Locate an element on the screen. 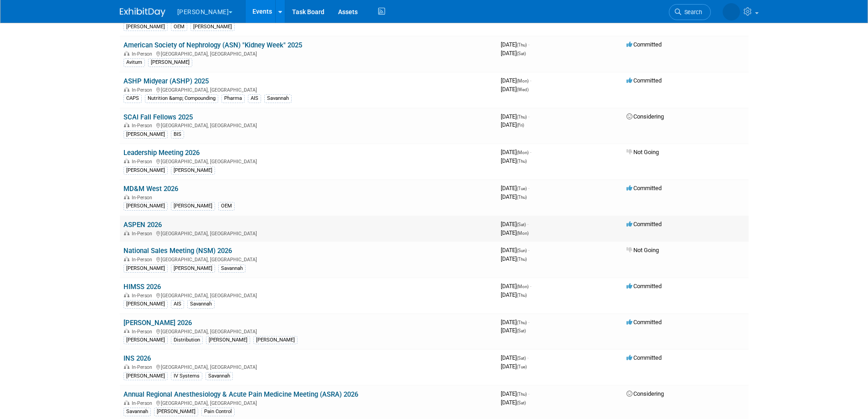  span: (Sun) is located at coordinates (521, 250).